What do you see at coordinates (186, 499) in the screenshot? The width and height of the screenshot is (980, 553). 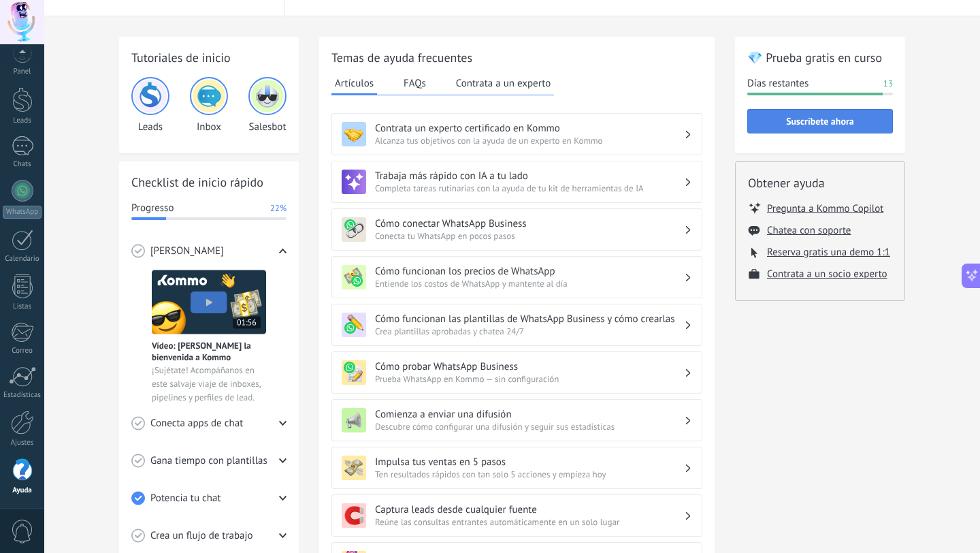 I see `span: Potencia tu chat` at bounding box center [186, 499].